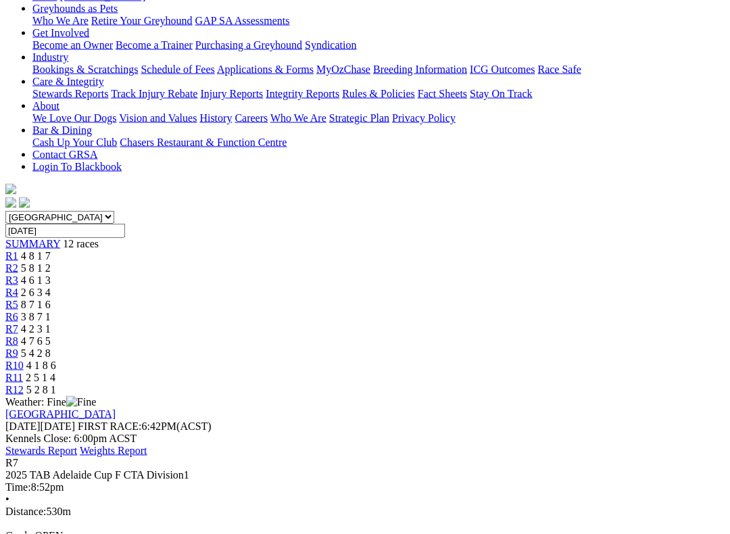  What do you see at coordinates (68, 81) in the screenshot?
I see `a: Care & Integrity` at bounding box center [68, 81].